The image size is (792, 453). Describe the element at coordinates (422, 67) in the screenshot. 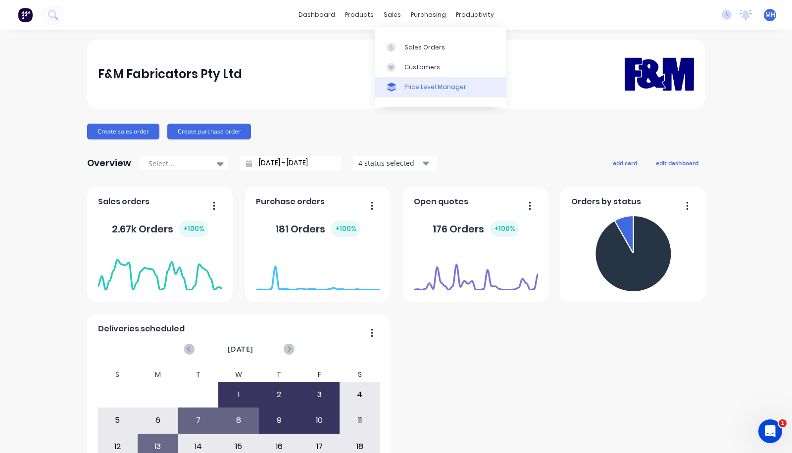

I see `div: Customers` at that location.